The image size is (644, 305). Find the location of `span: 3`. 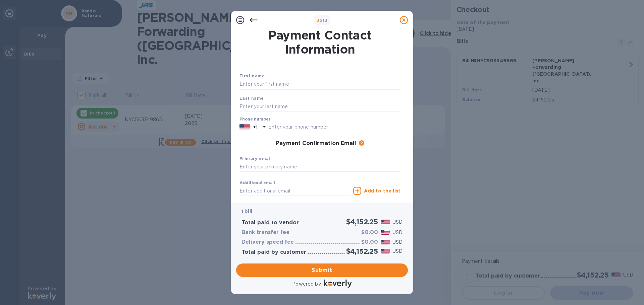

span: 3 is located at coordinates (318, 20).